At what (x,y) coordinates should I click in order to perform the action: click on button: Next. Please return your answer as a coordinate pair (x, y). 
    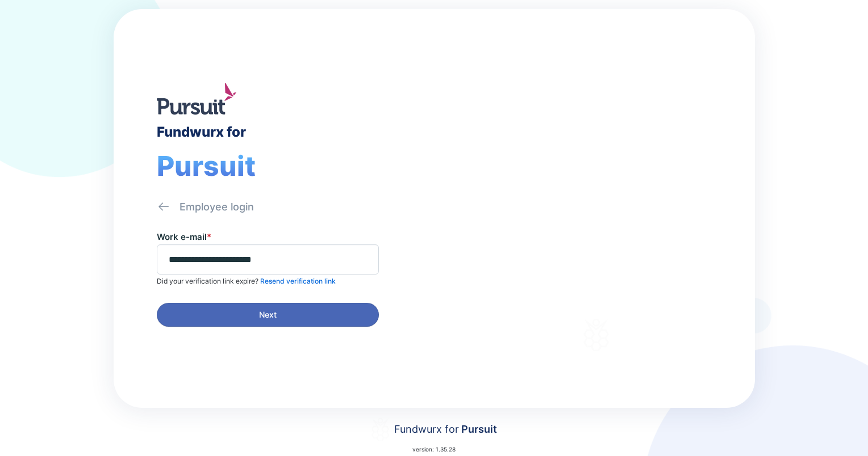
    Looking at the image, I should click on (268, 315).